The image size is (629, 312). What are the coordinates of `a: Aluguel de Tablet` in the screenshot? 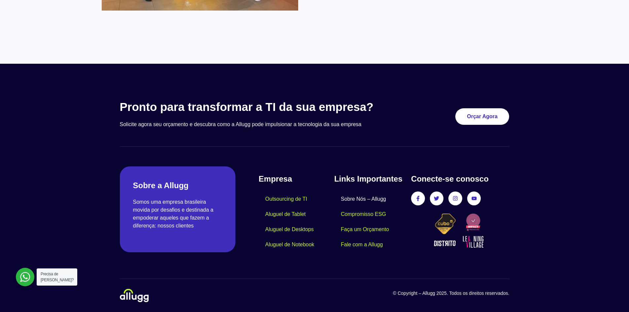 It's located at (285, 214).